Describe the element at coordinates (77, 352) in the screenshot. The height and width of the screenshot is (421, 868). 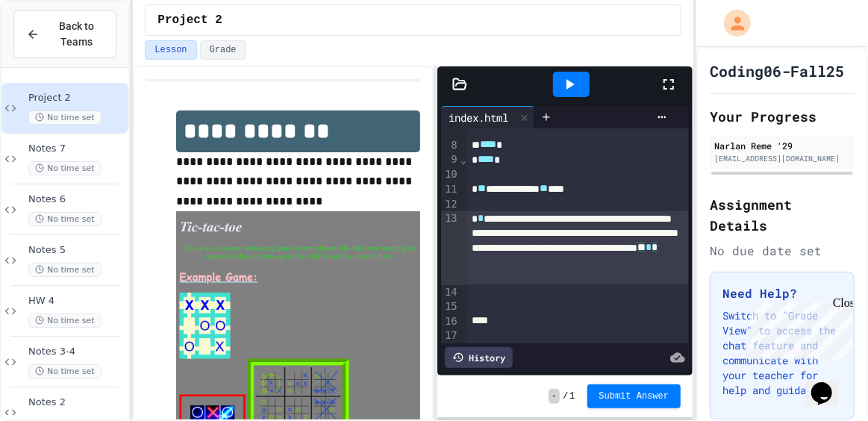
I see `span: Notes 3-4` at that location.